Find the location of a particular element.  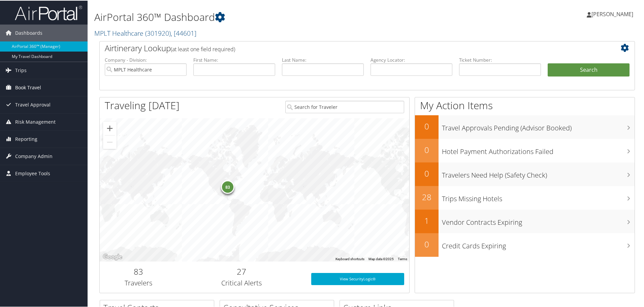

img: airportal-logo.png is located at coordinates (48, 12).